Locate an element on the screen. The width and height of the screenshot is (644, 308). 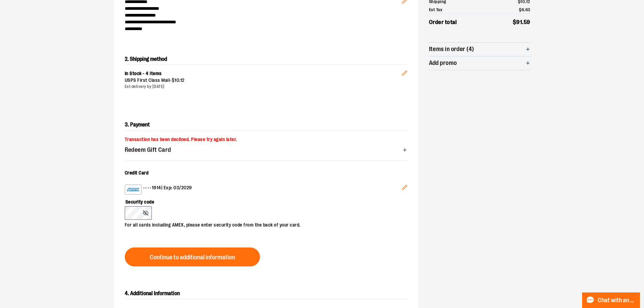
span: Order total is located at coordinates (443, 22).